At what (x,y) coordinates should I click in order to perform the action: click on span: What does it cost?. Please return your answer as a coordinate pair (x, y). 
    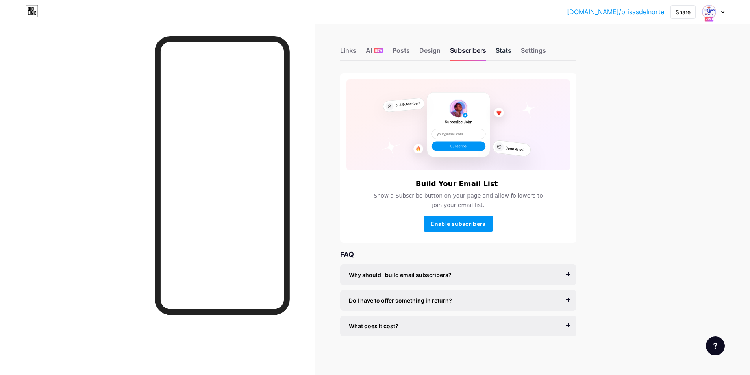
    Looking at the image, I should click on (374, 326).